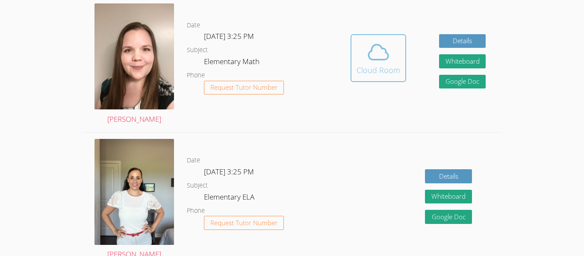 The image size is (584, 256). I want to click on button: Cloud Room, so click(378, 58).